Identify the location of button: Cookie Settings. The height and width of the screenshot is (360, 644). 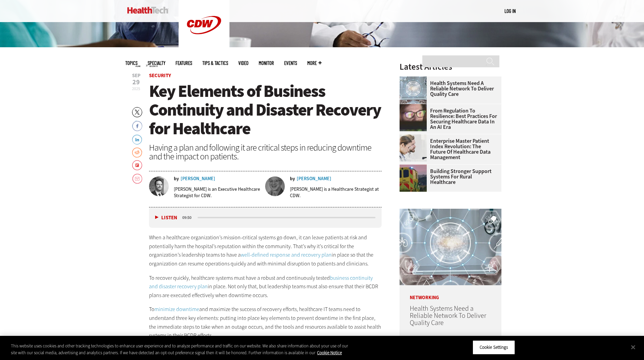
(494, 348).